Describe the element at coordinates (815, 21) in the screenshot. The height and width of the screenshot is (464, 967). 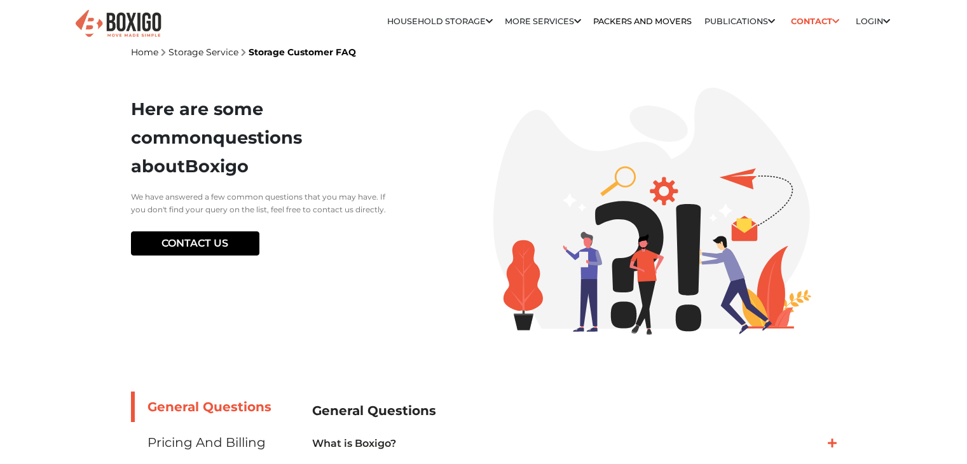
I see `a: Contact` at that location.